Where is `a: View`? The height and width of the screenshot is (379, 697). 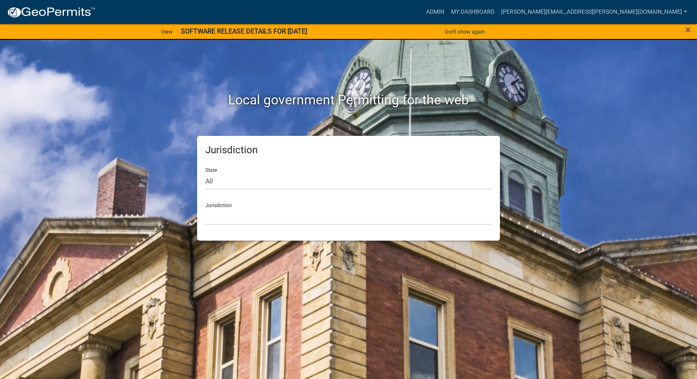 a: View is located at coordinates (167, 32).